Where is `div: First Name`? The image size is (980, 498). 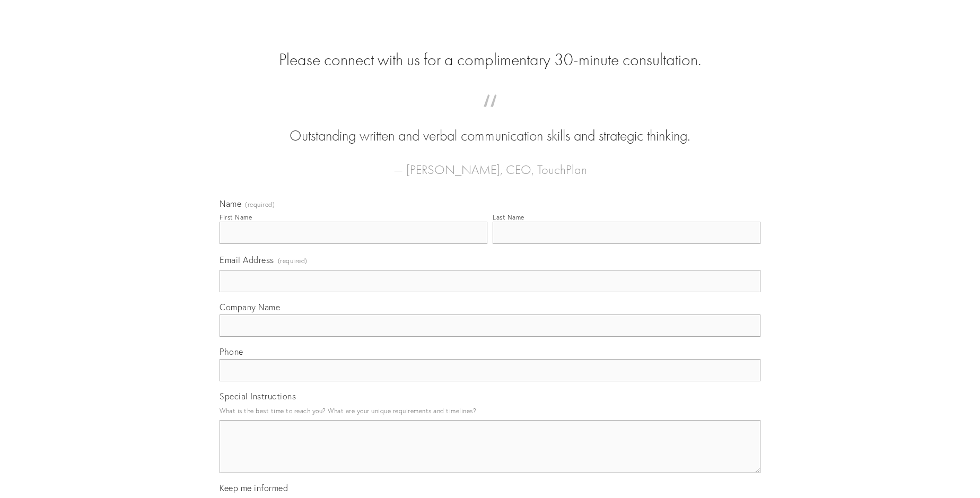 div: First Name is located at coordinates (235, 217).